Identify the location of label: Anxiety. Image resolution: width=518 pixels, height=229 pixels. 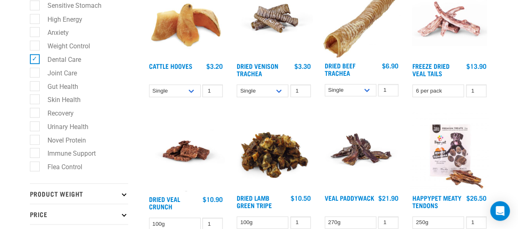
(53, 32).